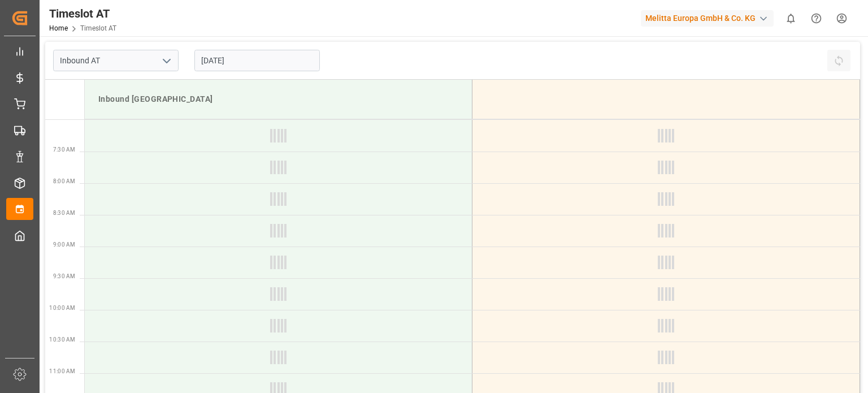  What do you see at coordinates (62, 307) in the screenshot?
I see `span: 10:00 AM` at bounding box center [62, 307].